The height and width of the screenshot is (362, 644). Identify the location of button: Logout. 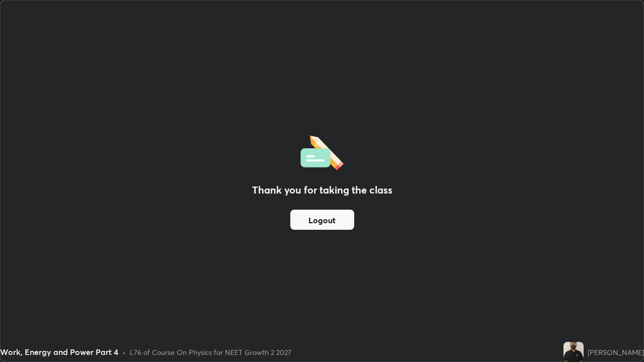
(322, 219).